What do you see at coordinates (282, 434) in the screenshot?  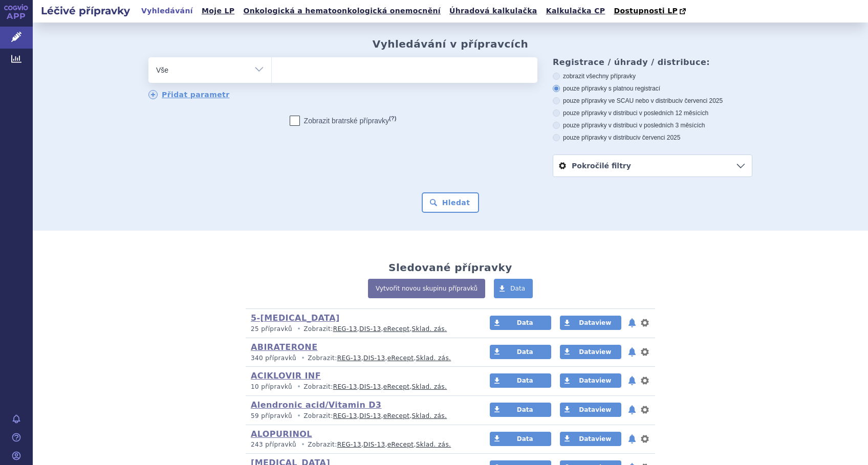 I see `a: ALOPURINOL` at bounding box center [282, 434].